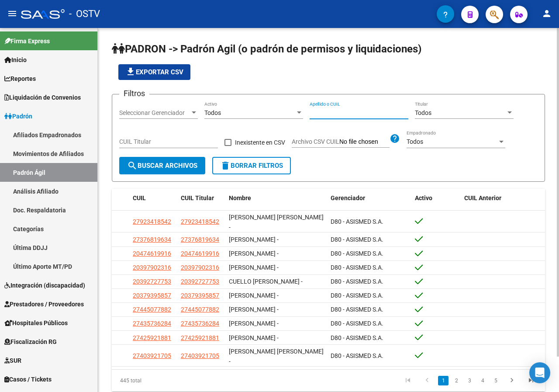  Describe the element at coordinates (44, 304) in the screenshot. I see `span: Prestadores / Proveedores` at that location.